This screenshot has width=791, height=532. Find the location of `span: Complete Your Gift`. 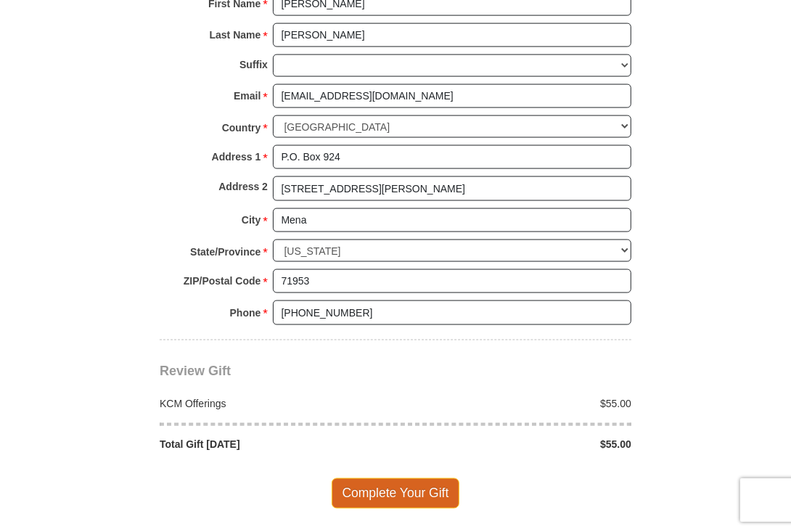

span: Complete Your Gift is located at coordinates (396, 494).